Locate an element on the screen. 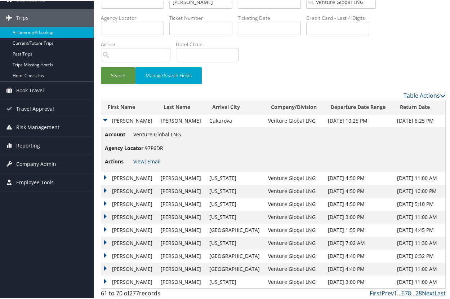 The image size is (450, 299). span: Account is located at coordinates (118, 133).